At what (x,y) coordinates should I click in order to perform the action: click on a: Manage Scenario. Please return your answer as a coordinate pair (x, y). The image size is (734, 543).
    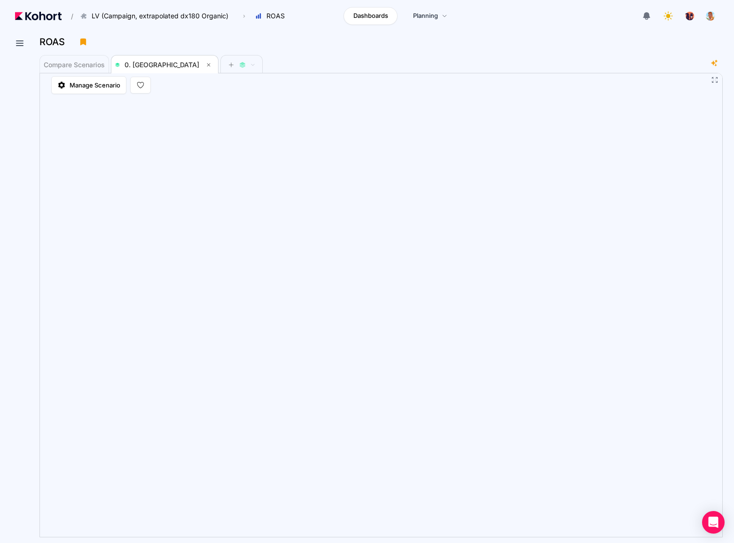
    Looking at the image, I should click on (89, 85).